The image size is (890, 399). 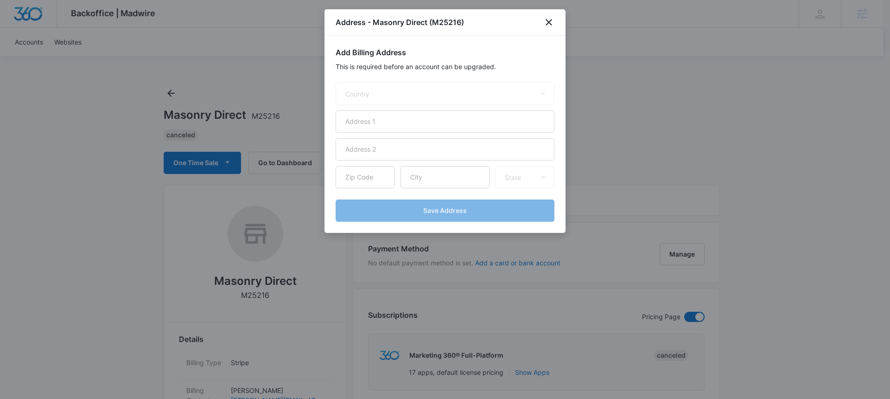 What do you see at coordinates (445, 52) in the screenshot?
I see `h2: Add Billing Address` at bounding box center [445, 52].